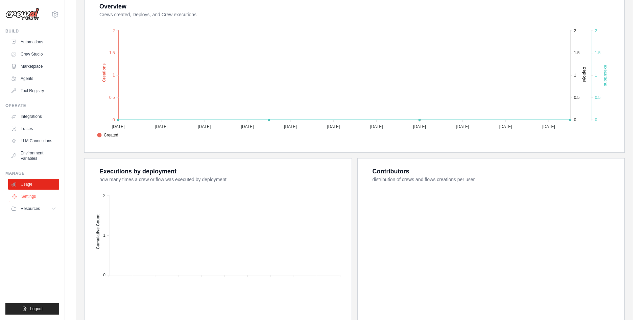 This screenshot has height=320, width=644. Describe the element at coordinates (107, 135) in the screenshot. I see `span: Created` at that location.